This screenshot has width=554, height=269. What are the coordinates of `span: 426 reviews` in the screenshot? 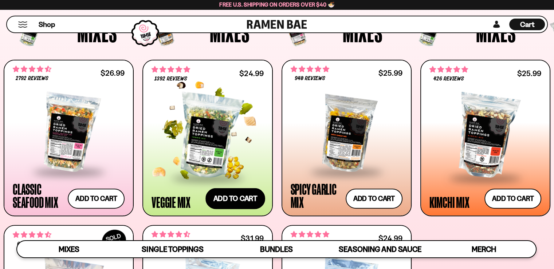 It's located at (449, 79).